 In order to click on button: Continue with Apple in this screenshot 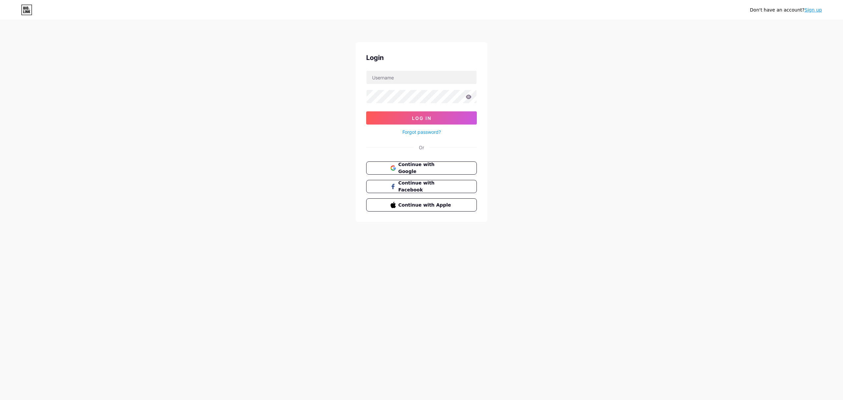, I will do `click(422, 205)`.